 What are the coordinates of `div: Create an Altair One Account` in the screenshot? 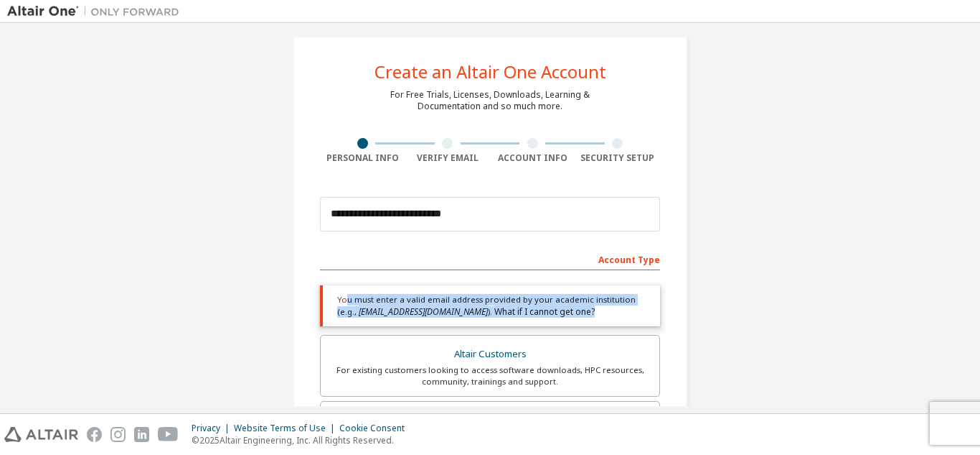 It's located at (490, 72).